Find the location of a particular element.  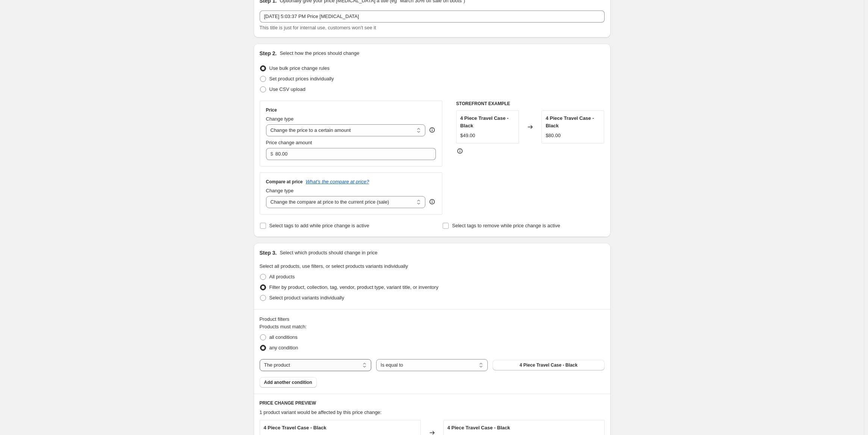

button: What's the compare at price? is located at coordinates (337, 181).